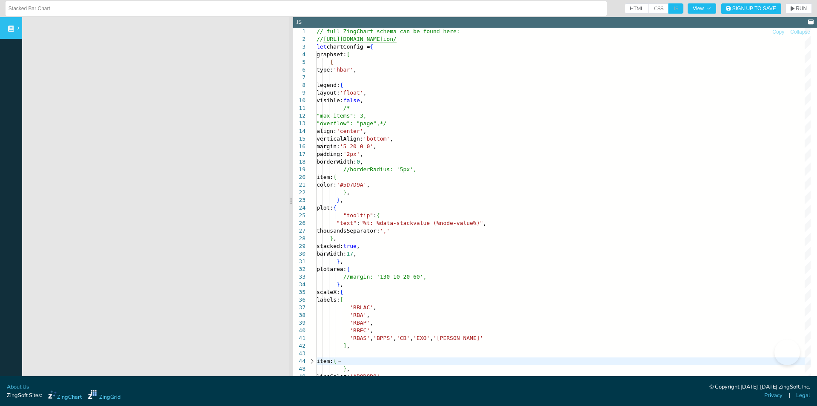  Describe the element at coordinates (388, 31) in the screenshot. I see `span: // full ZingChart schema can be found here:` at that location.